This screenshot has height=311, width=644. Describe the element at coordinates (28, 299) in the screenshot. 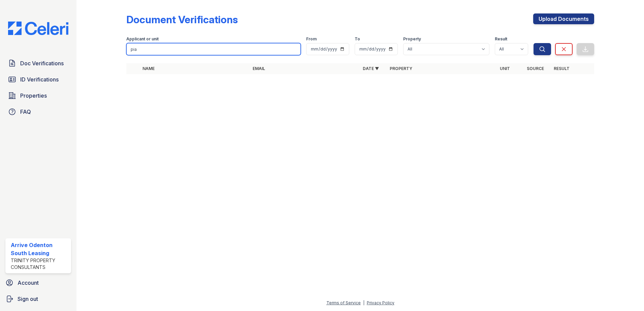

I see `span: Sign out` at that location.